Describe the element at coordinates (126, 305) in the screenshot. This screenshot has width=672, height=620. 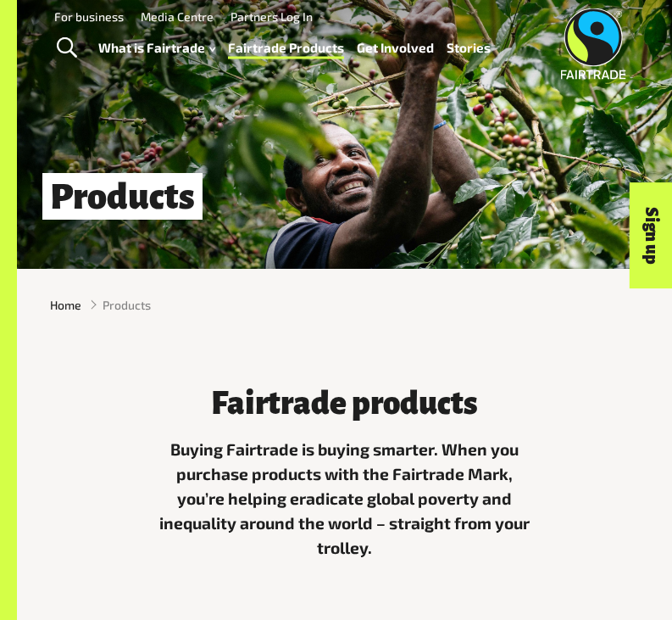
I see `span: Products` at that location.